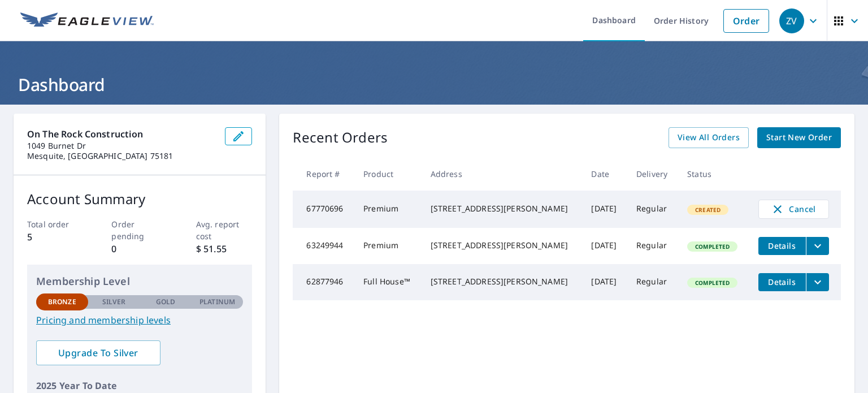  I want to click on div: ZV, so click(792, 21).